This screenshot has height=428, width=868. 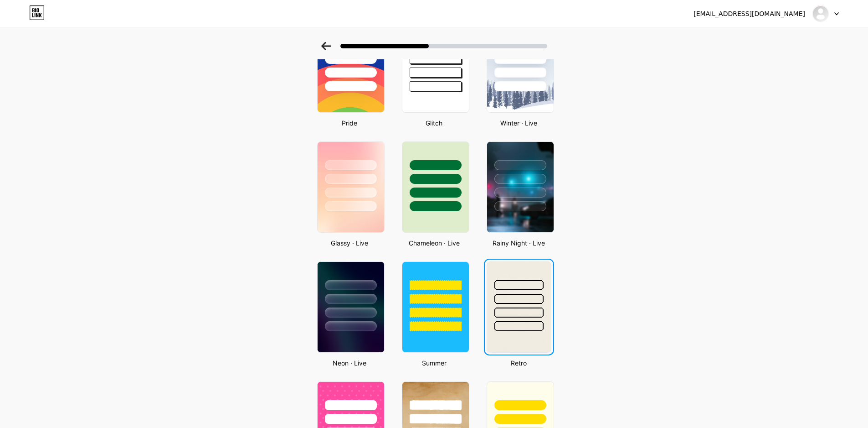 I want to click on div: Rainy Night · Live, so click(x=519, y=242).